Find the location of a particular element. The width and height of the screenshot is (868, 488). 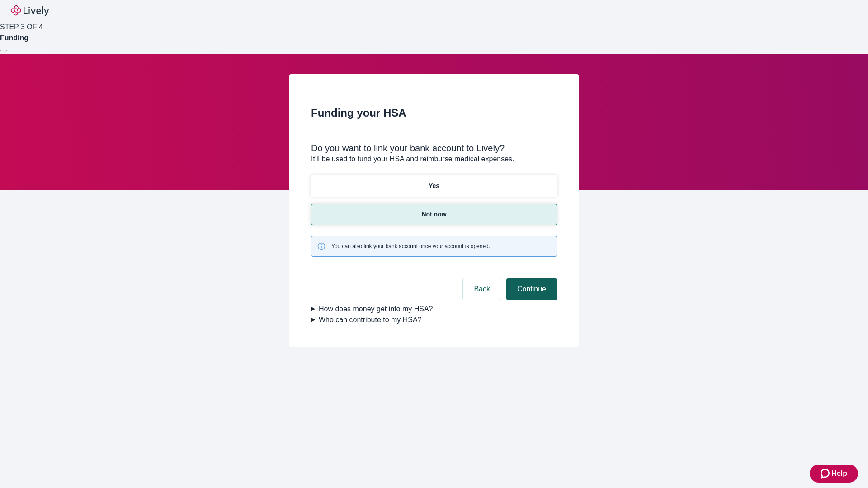

svg: Zendesk support icon is located at coordinates (826, 474).